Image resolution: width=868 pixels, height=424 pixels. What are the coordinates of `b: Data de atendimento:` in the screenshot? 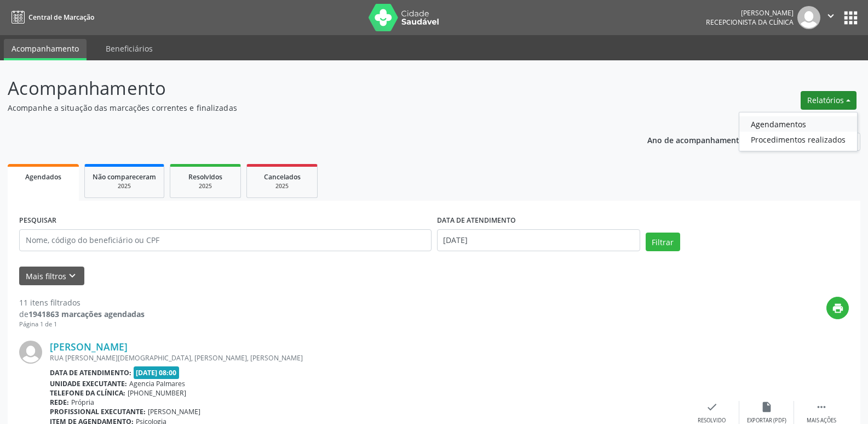 It's located at (91, 373).